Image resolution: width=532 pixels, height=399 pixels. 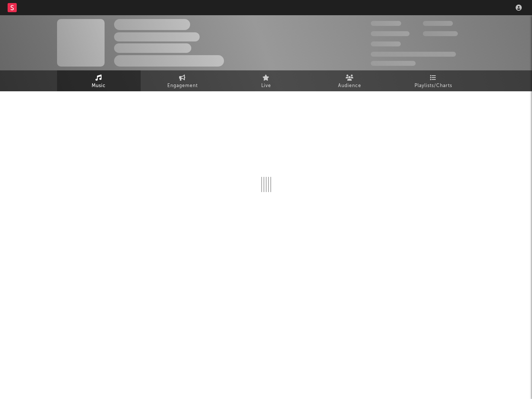 What do you see at coordinates (393, 63) in the screenshot?
I see `span: Jump Score: 85.0` at bounding box center [393, 63].